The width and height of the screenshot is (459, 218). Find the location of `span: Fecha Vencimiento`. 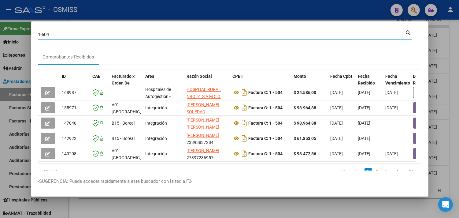

span: Fecha Vencimiento is located at coordinates (398, 79).